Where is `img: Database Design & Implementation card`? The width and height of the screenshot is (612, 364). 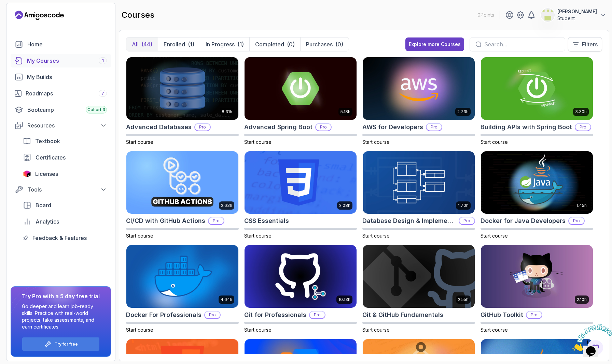
img: Database Design & Implementation card is located at coordinates (419, 183).